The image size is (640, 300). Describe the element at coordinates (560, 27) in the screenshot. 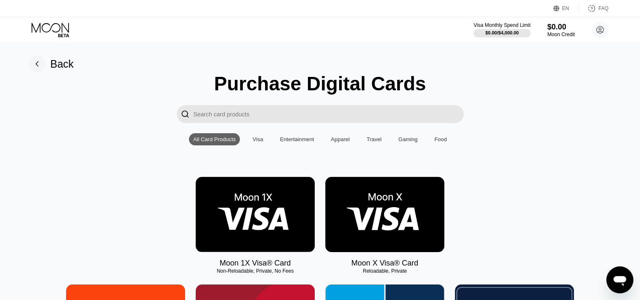

I see `div: $0.00` at that location.